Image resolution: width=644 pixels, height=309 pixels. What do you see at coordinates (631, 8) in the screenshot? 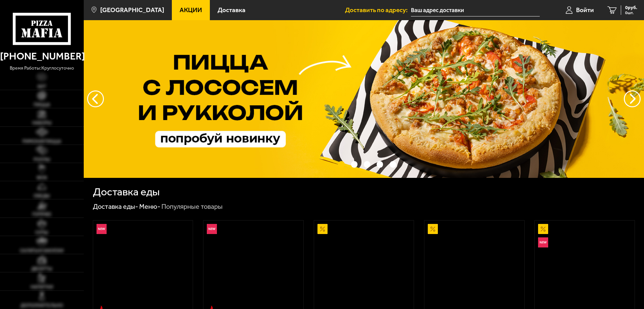
I see `span: 0 руб.` at bounding box center [631, 8].